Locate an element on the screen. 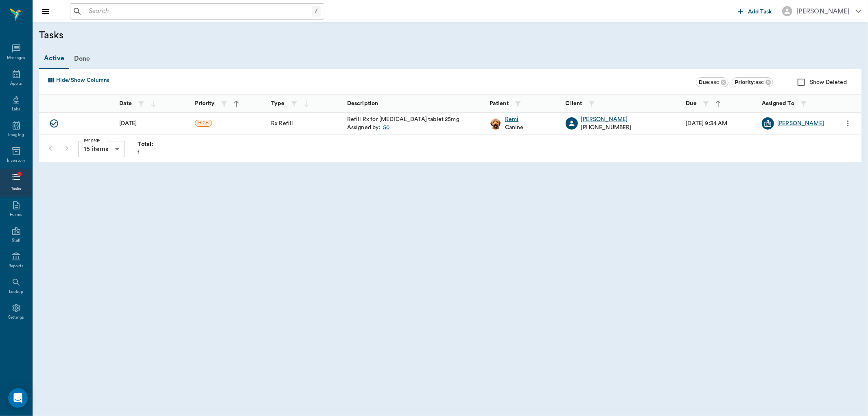 The image size is (868, 416). button: Select columns is located at coordinates (78, 80).